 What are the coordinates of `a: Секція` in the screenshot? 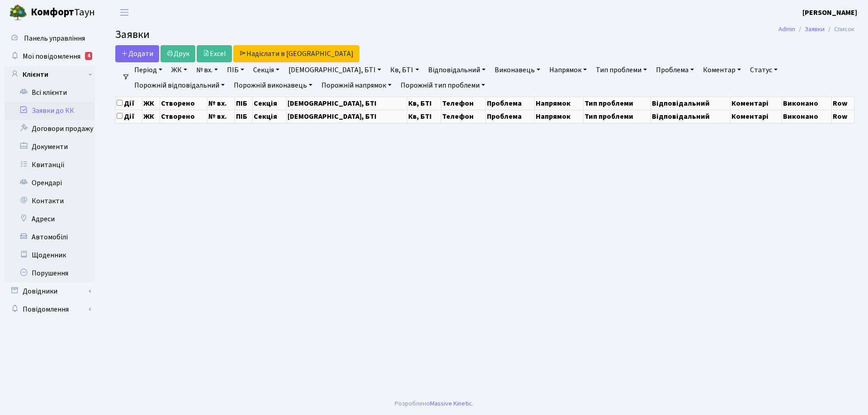 It's located at (267, 70).